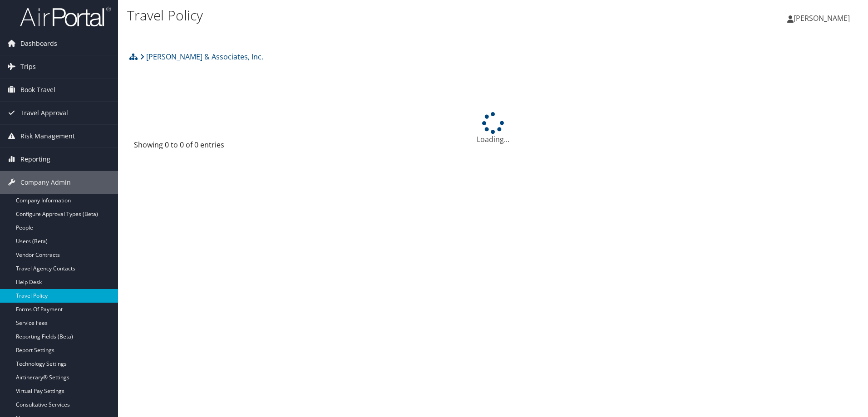 Image resolution: width=868 pixels, height=417 pixels. I want to click on div: Loading..., so click(493, 128).